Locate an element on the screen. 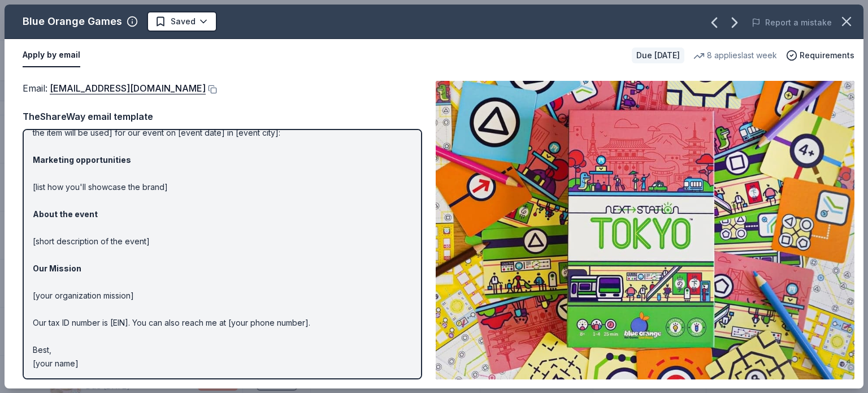 Image resolution: width=868 pixels, height=393 pixels. span: Email : is located at coordinates (114, 88).